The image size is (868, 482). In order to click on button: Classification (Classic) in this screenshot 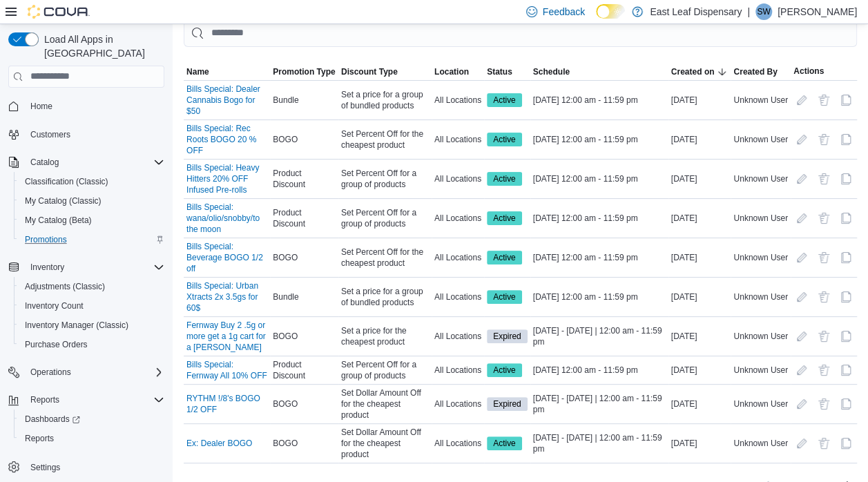, I will do `click(91, 182)`.